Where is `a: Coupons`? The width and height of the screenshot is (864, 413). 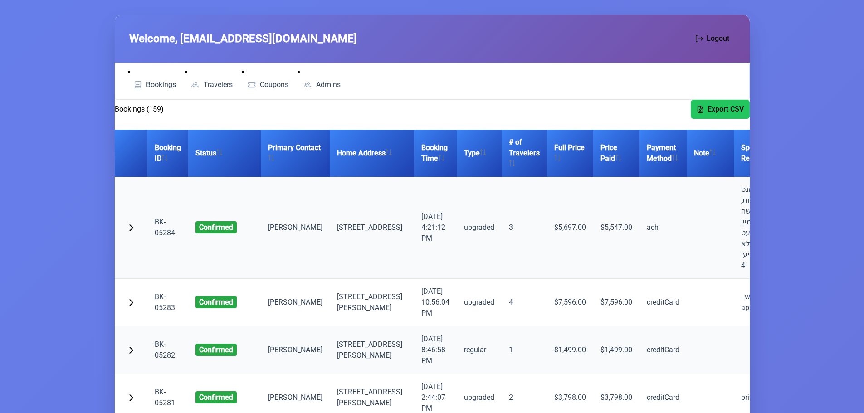 a: Coupons is located at coordinates (268, 85).